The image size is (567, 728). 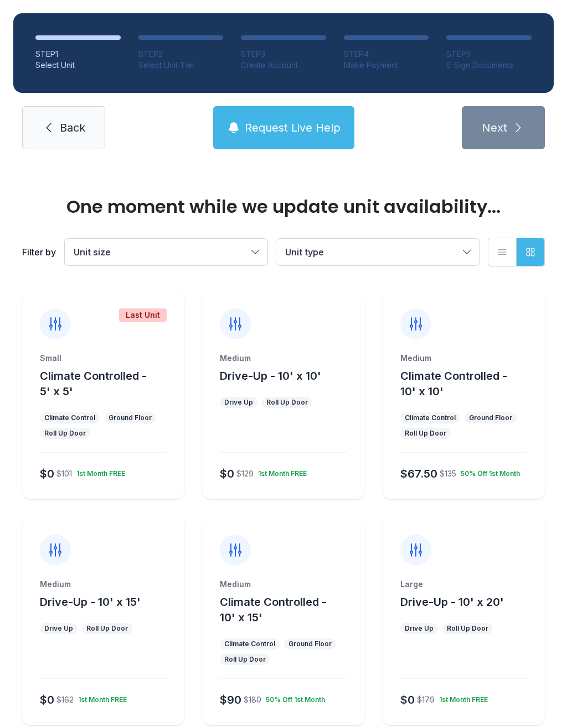 I want to click on span: Drive-Up - 10' x 10', so click(x=270, y=376).